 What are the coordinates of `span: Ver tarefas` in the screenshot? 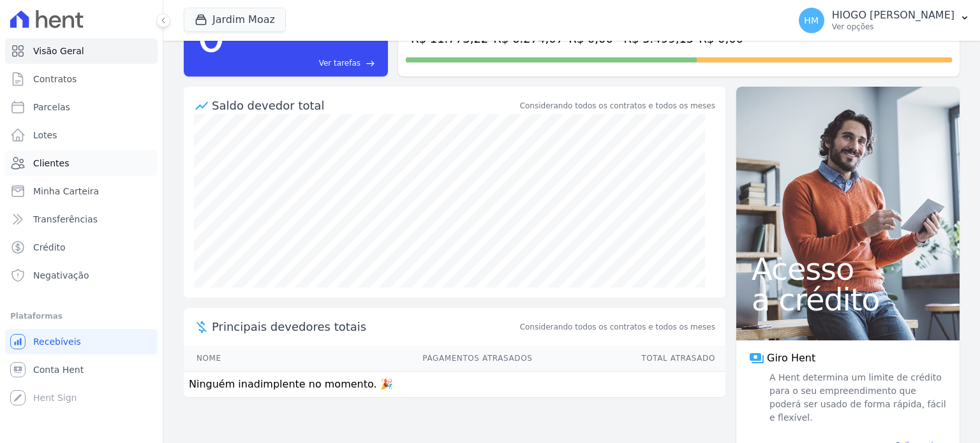 It's located at (340, 63).